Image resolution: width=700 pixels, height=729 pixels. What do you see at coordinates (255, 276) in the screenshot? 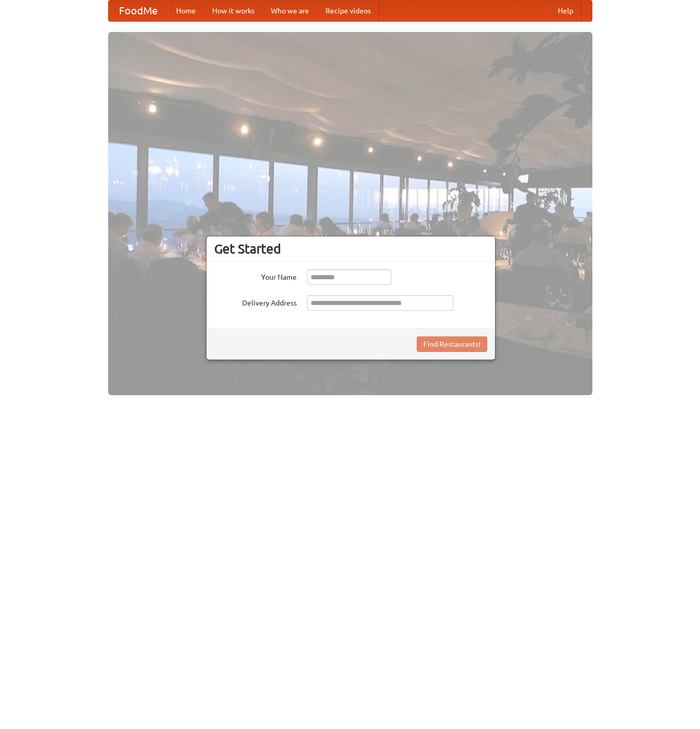
I see `label: Your Name` at bounding box center [255, 276].